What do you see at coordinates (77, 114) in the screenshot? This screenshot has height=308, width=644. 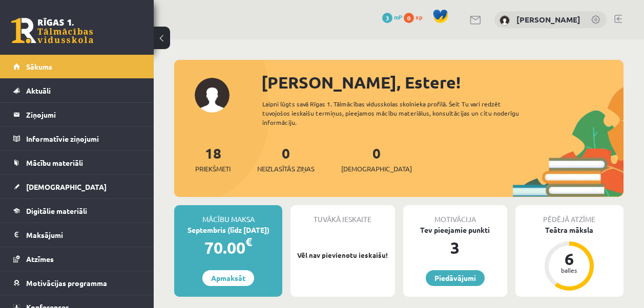 I see `a: Ziņojumi` at bounding box center [77, 114].